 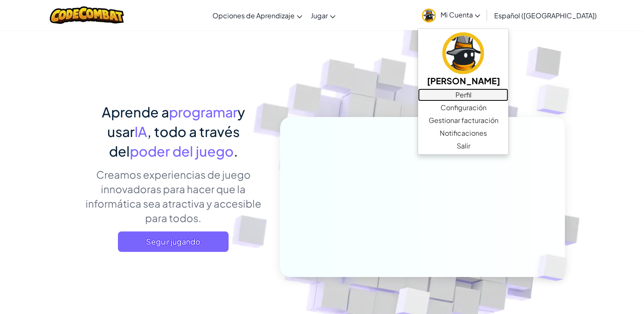 I want to click on a: Gestionar facturación, so click(x=463, y=120).